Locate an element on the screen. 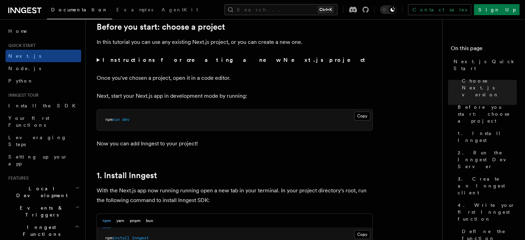 This screenshot has height=240, width=525. span: Leveraging Steps is located at coordinates (37, 141).